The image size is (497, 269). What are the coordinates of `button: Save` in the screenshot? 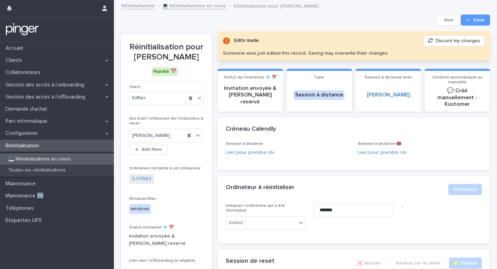 It's located at (476, 20).